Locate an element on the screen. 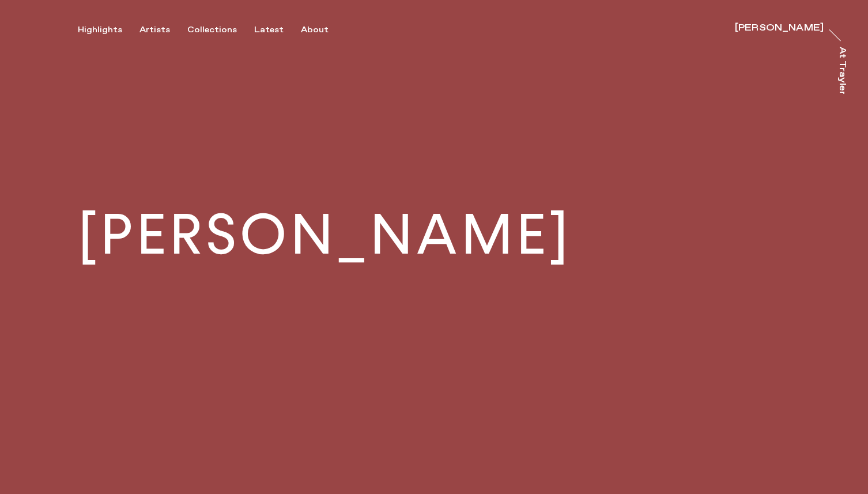  button: Latest is located at coordinates (277, 30).